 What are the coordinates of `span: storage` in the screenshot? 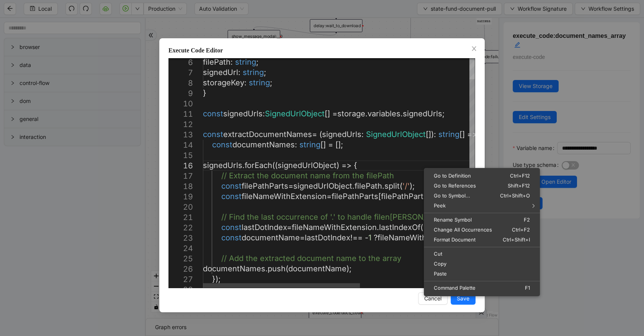 It's located at (351, 114).